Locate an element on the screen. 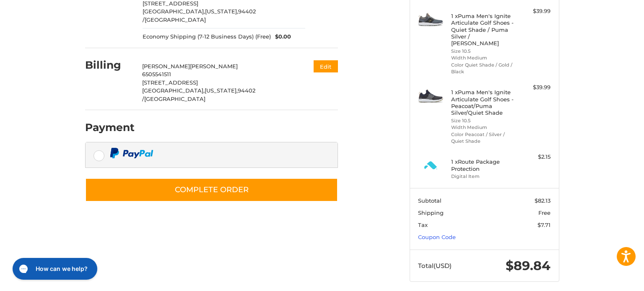 The width and height of the screenshot is (644, 291). span: Subtotal is located at coordinates (430, 200).